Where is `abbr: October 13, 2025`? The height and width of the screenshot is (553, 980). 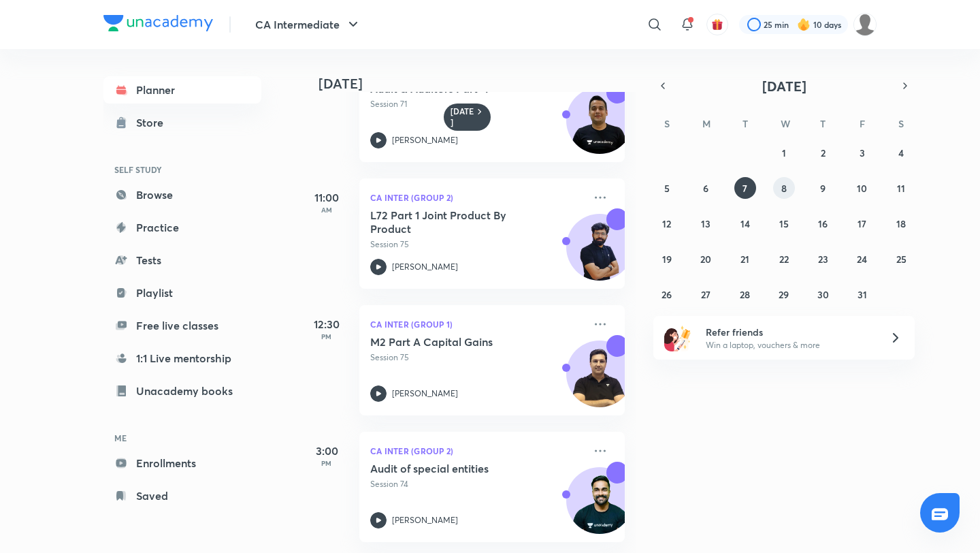 abbr: October 13, 2025 is located at coordinates (706, 223).